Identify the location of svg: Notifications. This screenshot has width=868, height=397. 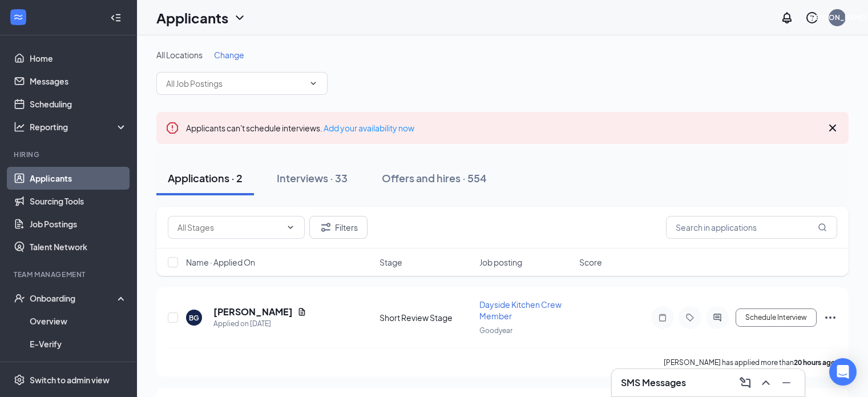
(787, 17).